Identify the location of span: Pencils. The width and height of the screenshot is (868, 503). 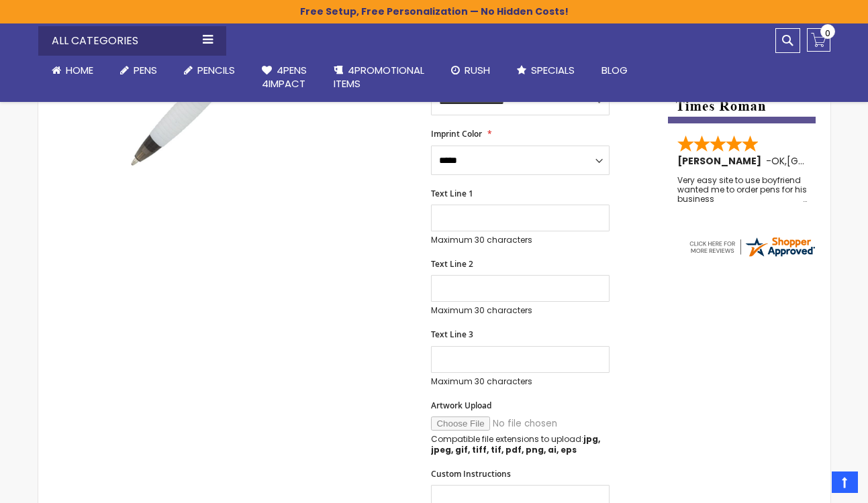
(216, 70).